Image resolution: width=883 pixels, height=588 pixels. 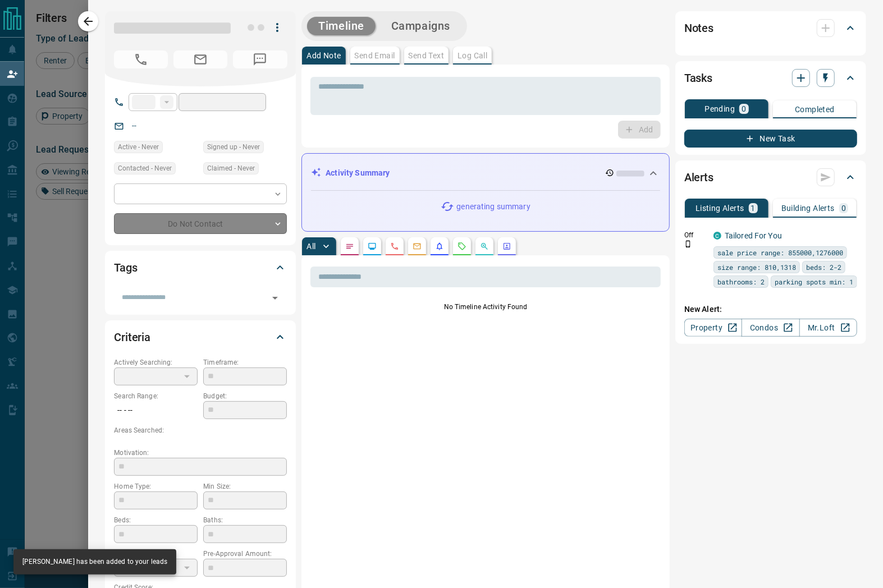 What do you see at coordinates (245, 520) in the screenshot?
I see `p: Baths:` at bounding box center [245, 520].